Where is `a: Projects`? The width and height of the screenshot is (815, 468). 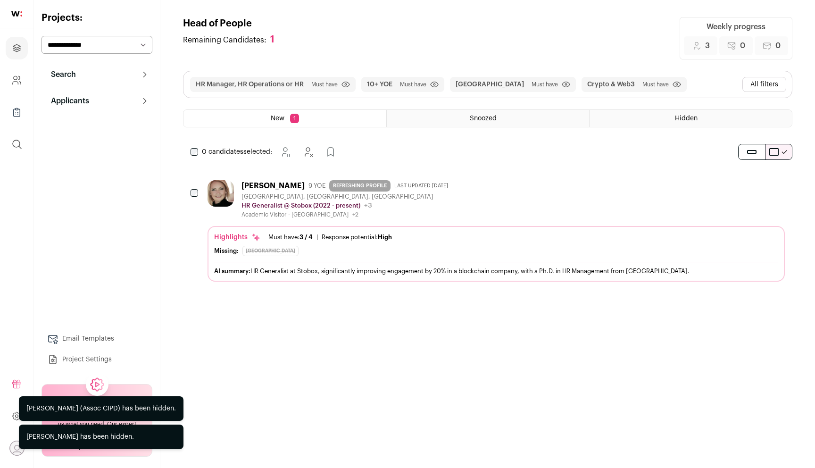
a: Projects is located at coordinates (17, 48).